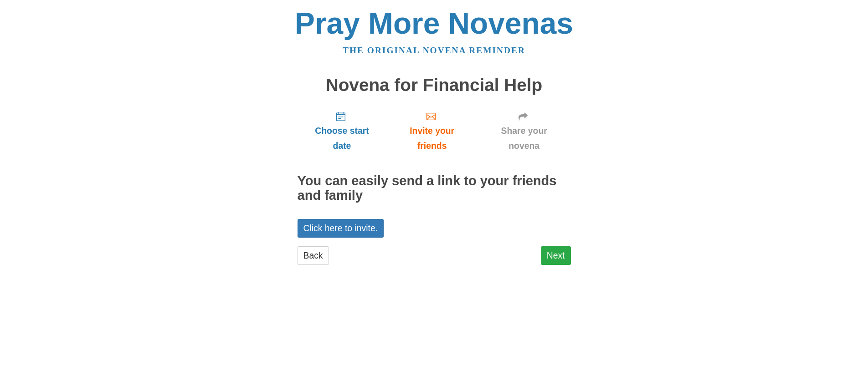 The height and width of the screenshot is (381, 868). I want to click on a: Invite your friends, so click(431, 130).